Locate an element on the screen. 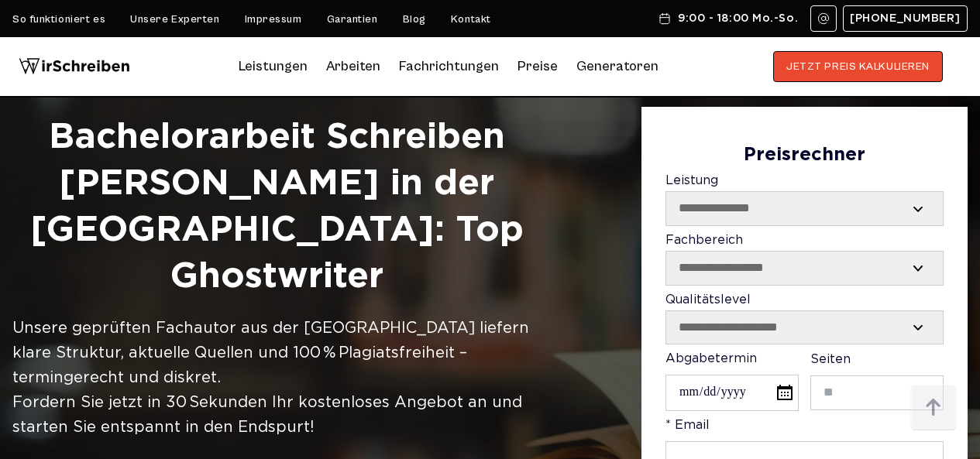 The image size is (980, 459). a: Arbeiten is located at coordinates (353, 67).